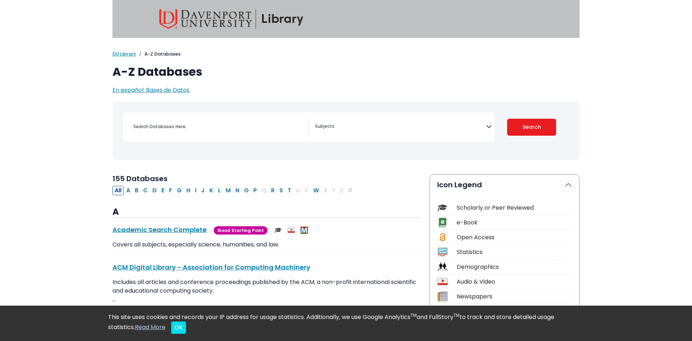 Image resolution: width=692 pixels, height=341 pixels. I want to click on img: Icon e-Book, so click(442, 222).